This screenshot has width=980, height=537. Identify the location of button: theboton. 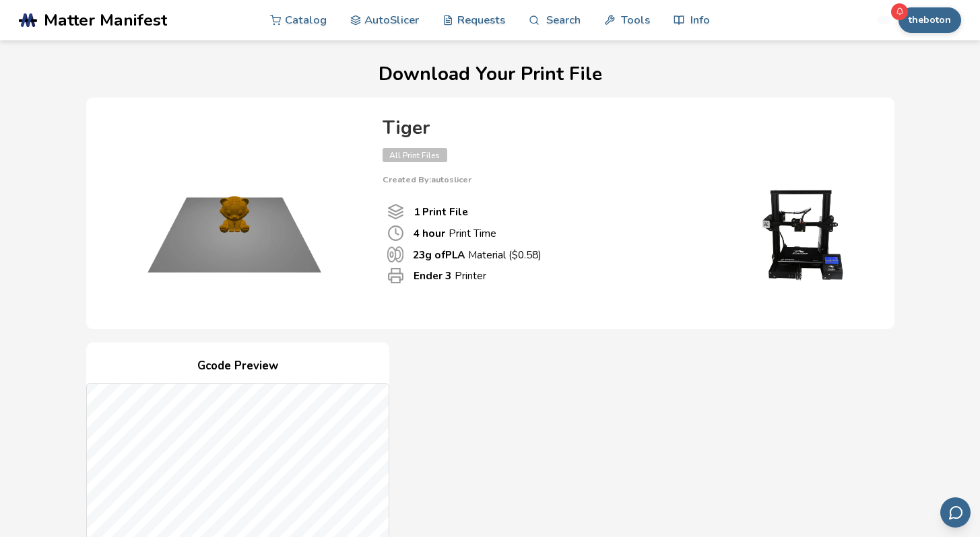
(929, 20).